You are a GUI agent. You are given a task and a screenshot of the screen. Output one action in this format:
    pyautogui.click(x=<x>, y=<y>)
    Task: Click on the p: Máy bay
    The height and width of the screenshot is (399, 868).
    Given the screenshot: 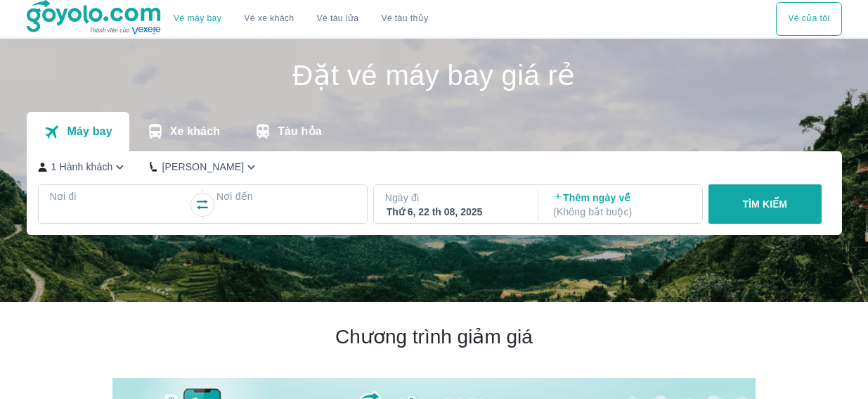 What is the action you would take?
    pyautogui.click(x=89, y=131)
    